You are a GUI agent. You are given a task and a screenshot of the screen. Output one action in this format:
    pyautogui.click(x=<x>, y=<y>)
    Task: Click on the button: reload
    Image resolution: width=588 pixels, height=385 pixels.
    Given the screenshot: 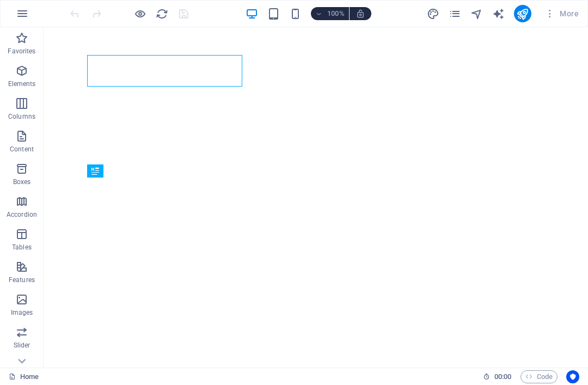 What is the action you would take?
    pyautogui.click(x=162, y=14)
    